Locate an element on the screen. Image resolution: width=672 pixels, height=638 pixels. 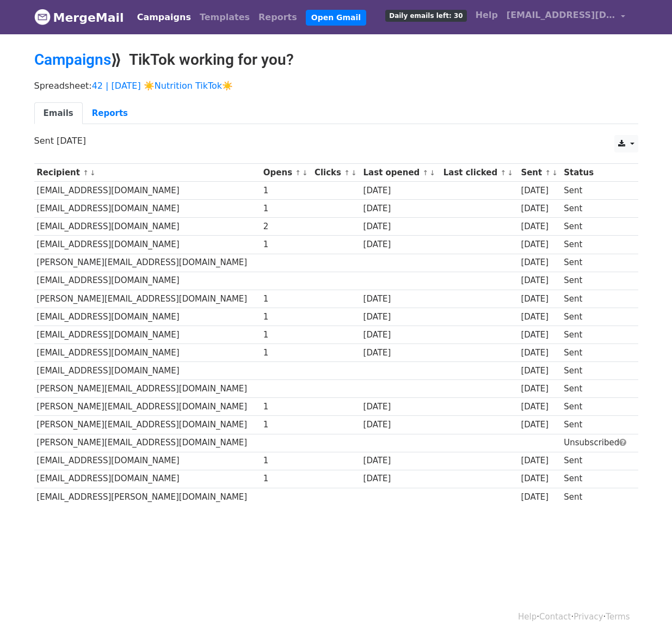
th: Opens is located at coordinates (287, 173).